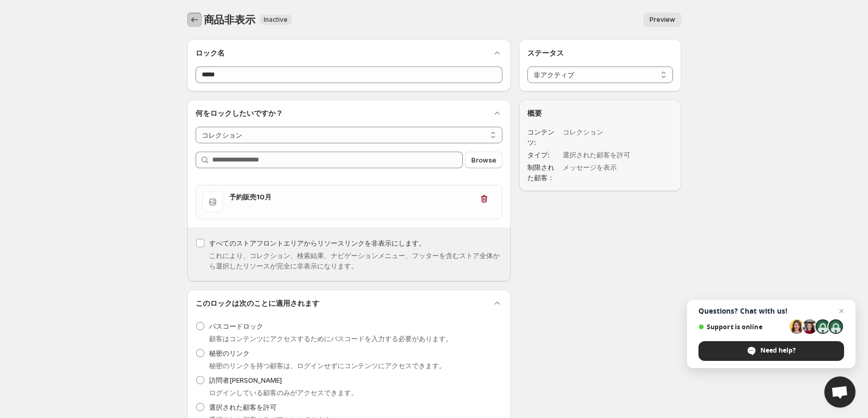  Describe the element at coordinates (603, 137) in the screenshot. I see `dd: コレクション` at that location.